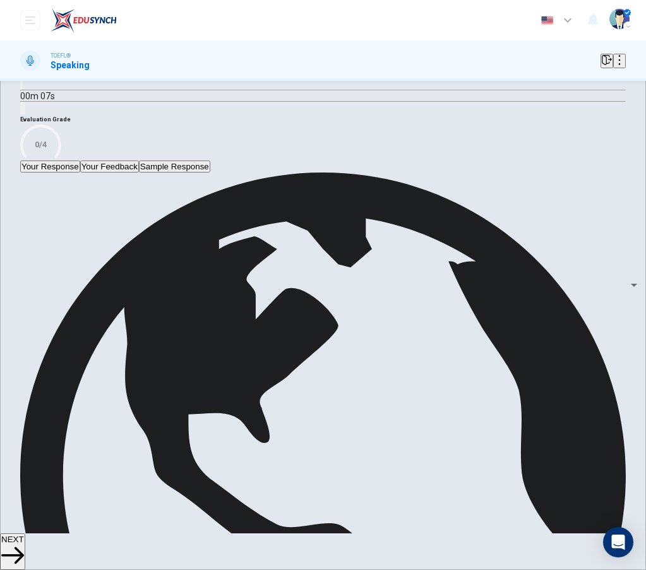 The width and height of the screenshot is (646, 570). What do you see at coordinates (61, 56) in the screenshot?
I see `span: TOEFL®` at bounding box center [61, 56].